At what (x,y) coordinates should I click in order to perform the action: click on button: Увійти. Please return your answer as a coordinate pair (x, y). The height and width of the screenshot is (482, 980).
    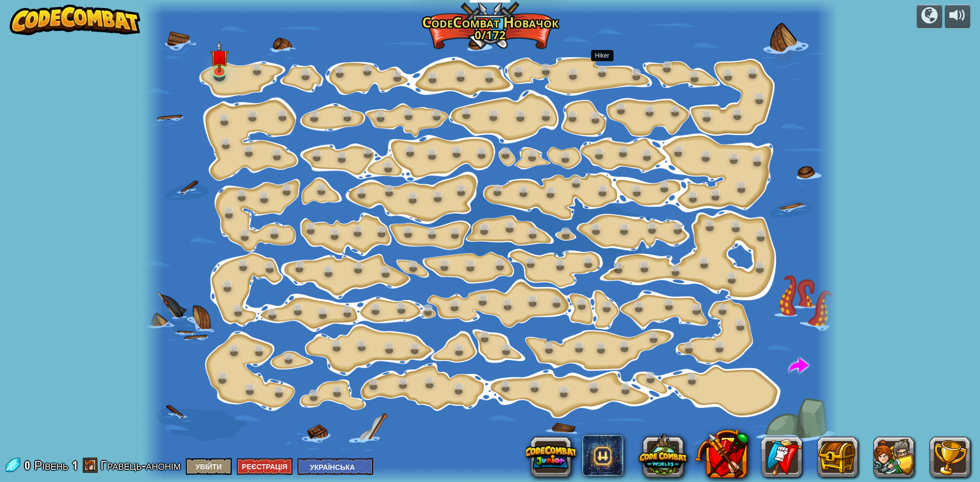
    Looking at the image, I should click on (209, 466).